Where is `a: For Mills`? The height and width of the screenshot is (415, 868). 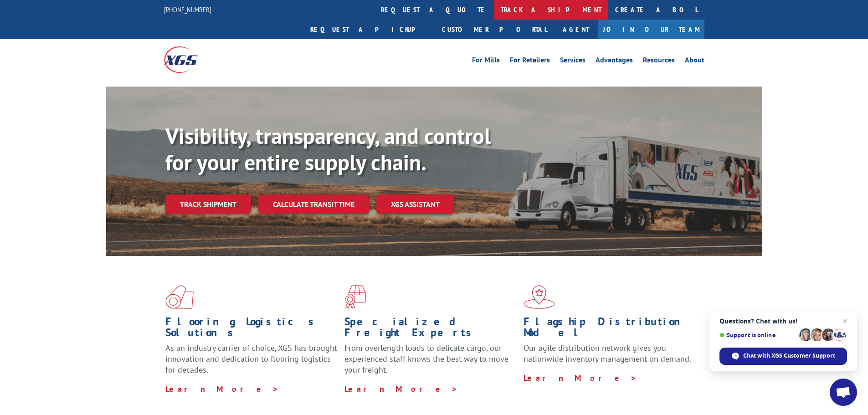 a: For Mills is located at coordinates (485, 62).